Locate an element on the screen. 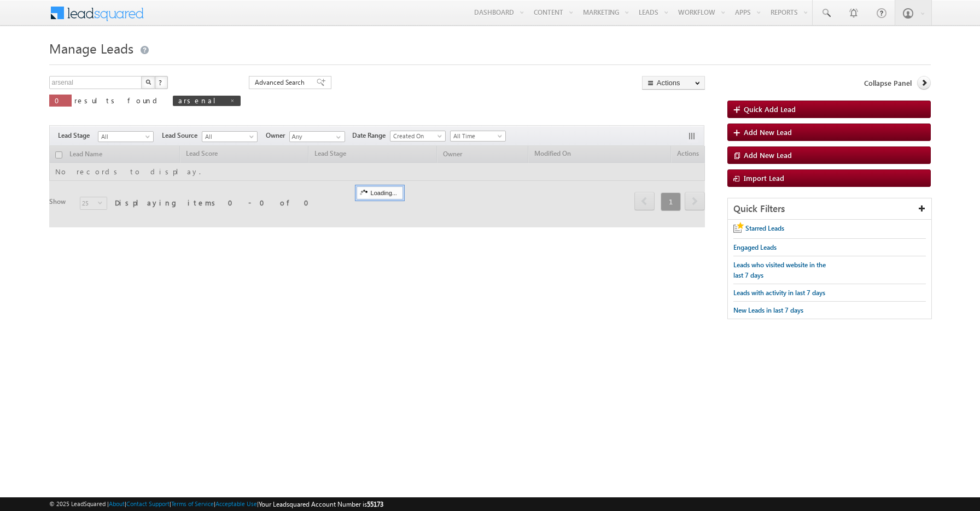 This screenshot has width=980, height=511. span: Date Range is located at coordinates (371, 135).